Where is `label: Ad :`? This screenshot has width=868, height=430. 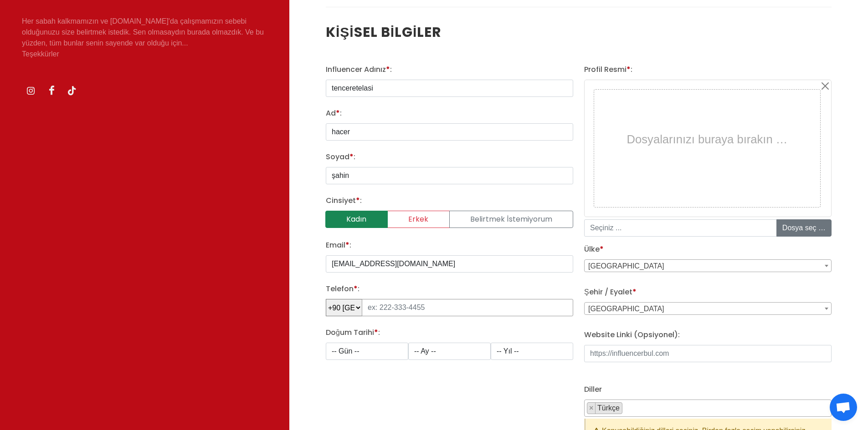 label: Ad : is located at coordinates (333, 113).